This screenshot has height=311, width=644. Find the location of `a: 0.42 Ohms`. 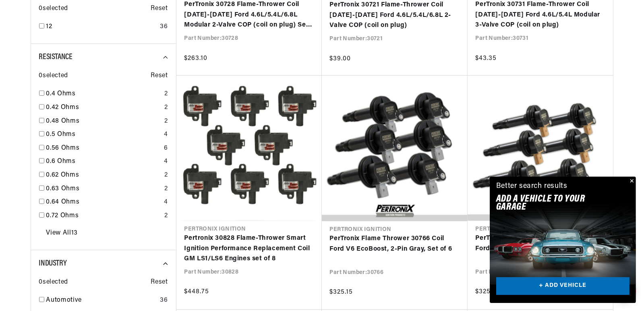

a: 0.42 Ohms is located at coordinates (103, 108).